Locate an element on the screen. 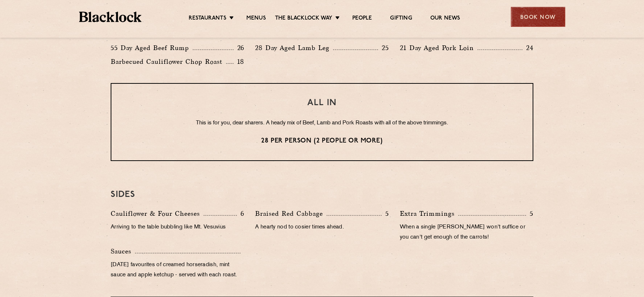 The width and height of the screenshot is (644, 297). p: Extra Trimmings is located at coordinates (429, 214).